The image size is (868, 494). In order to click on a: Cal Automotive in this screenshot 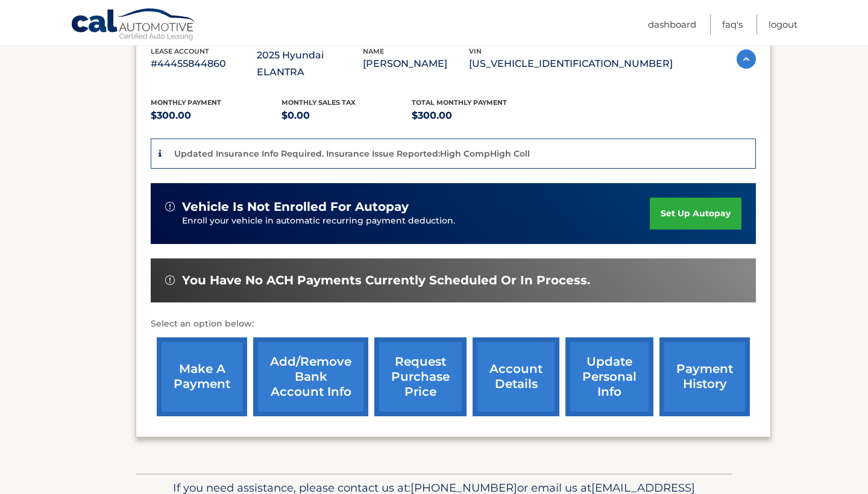, I will do `click(134, 25)`.